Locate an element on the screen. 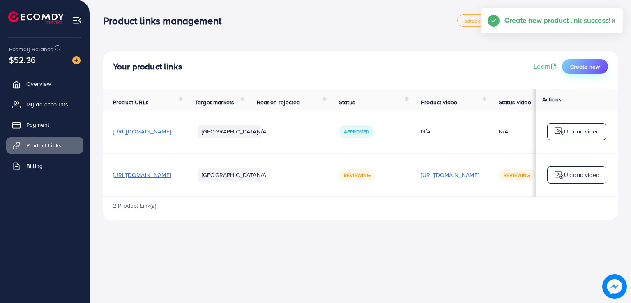 The width and height of the screenshot is (631, 303). img: menu is located at coordinates (77, 20).